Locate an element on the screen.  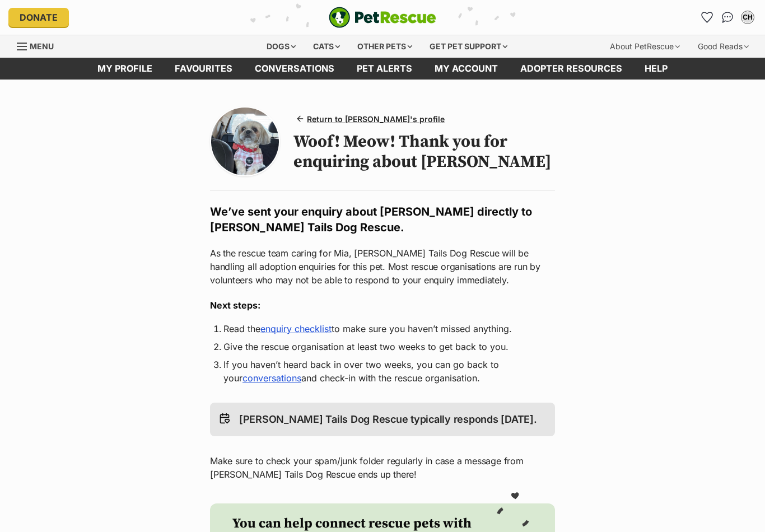
a: Conversations is located at coordinates (727, 17).